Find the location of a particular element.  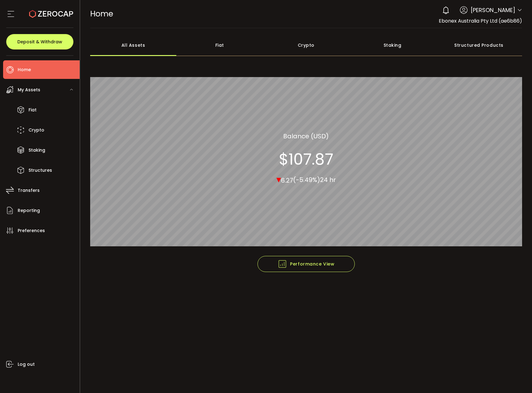

button: Performance View is located at coordinates (306, 264).